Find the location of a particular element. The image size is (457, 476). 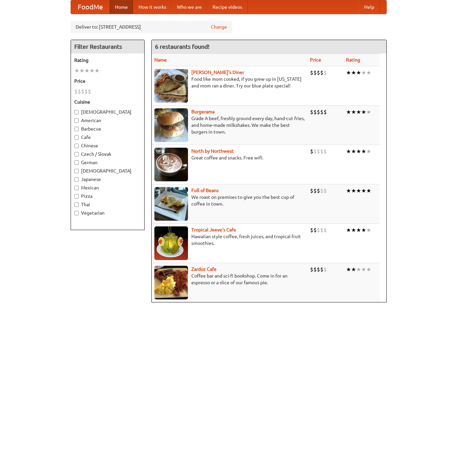

a: Burgerama is located at coordinates (203, 112).